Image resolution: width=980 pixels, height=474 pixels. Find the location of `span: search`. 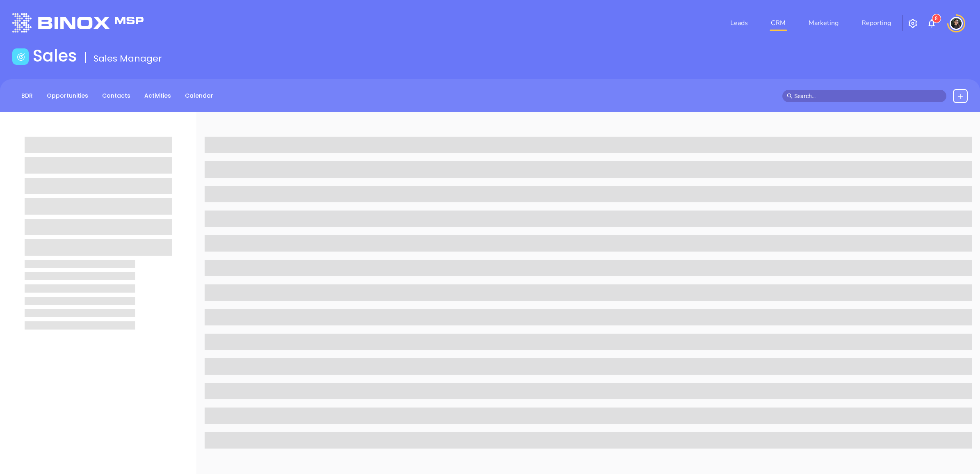

span: search is located at coordinates (790, 96).